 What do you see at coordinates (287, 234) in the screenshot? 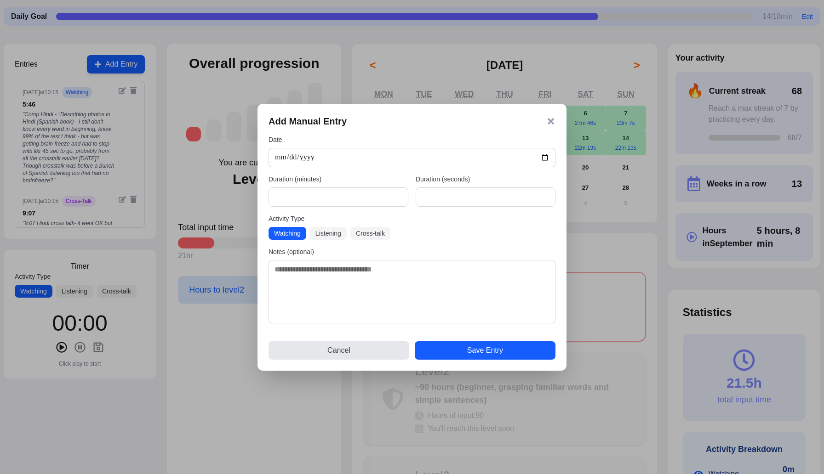
I see `button: Watching` at bounding box center [287, 234].